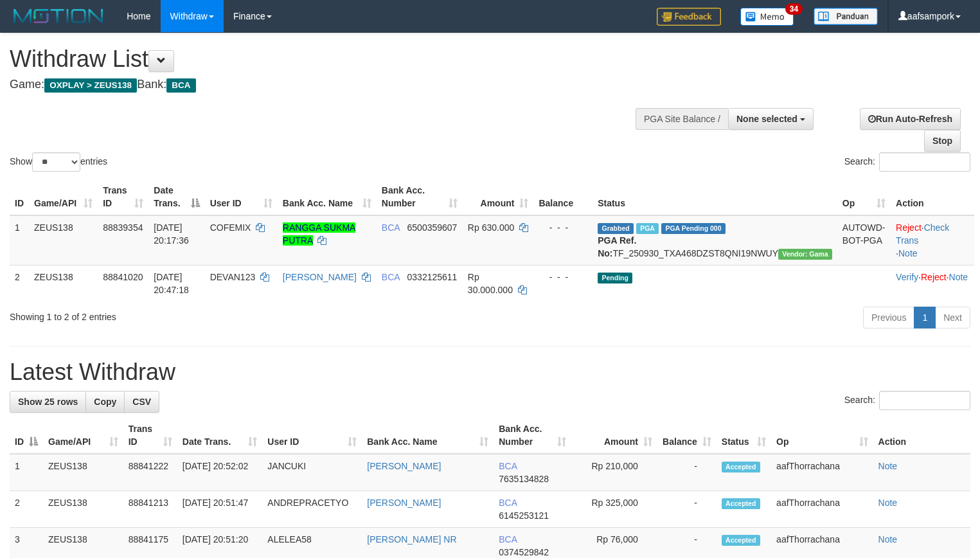  What do you see at coordinates (864, 240) in the screenshot?
I see `td: AUTOWD-BOT-PGA` at bounding box center [864, 240].